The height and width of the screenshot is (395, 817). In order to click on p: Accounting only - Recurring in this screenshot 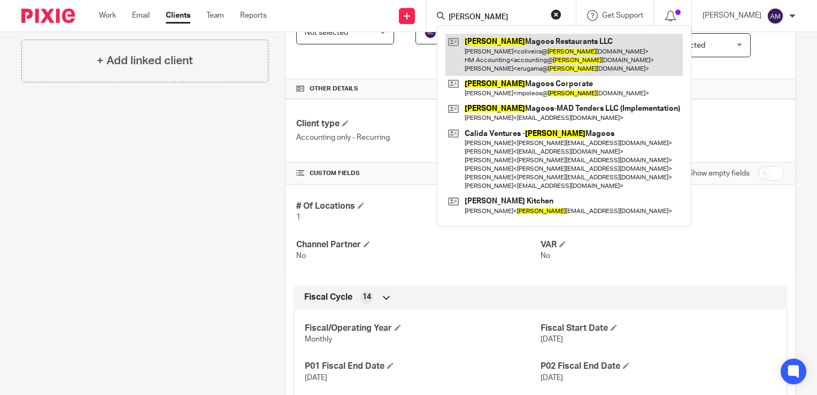, I will do `click(418, 137)`.